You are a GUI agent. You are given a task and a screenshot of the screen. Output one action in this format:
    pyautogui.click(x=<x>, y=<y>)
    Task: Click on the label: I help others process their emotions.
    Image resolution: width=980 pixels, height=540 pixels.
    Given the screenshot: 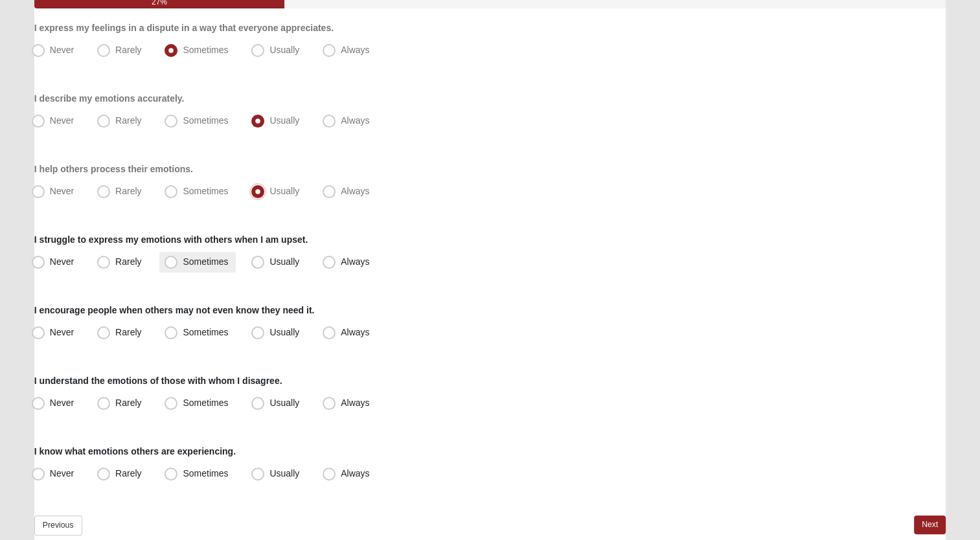 What is the action you would take?
    pyautogui.click(x=113, y=169)
    